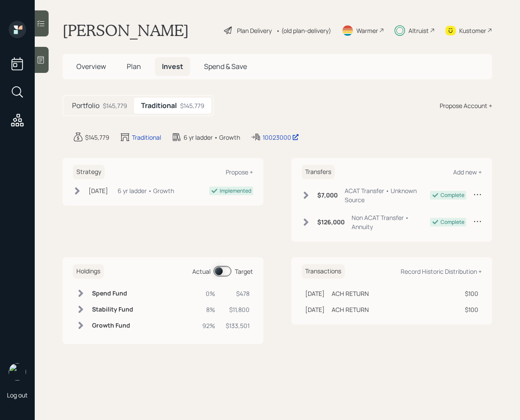 The image size is (520, 420). What do you see at coordinates (367, 30) in the screenshot?
I see `div: Warmer` at bounding box center [367, 30].